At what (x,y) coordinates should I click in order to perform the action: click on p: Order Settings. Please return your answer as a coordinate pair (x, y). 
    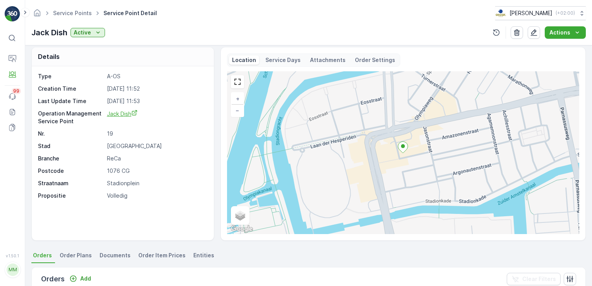
    Looking at the image, I should click on (375, 60).